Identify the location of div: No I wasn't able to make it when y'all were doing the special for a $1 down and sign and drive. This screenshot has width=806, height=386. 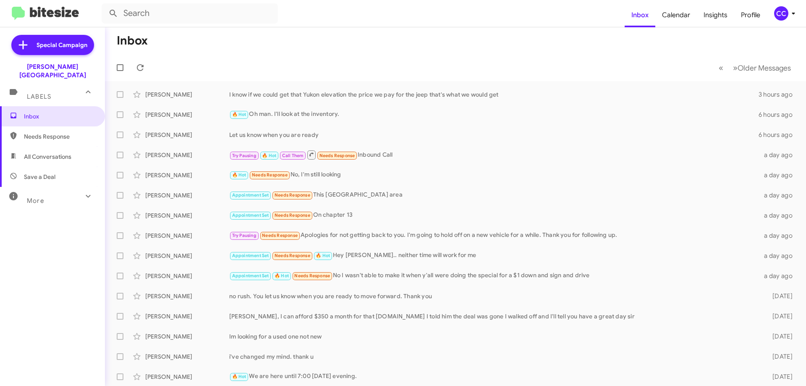
(494, 275).